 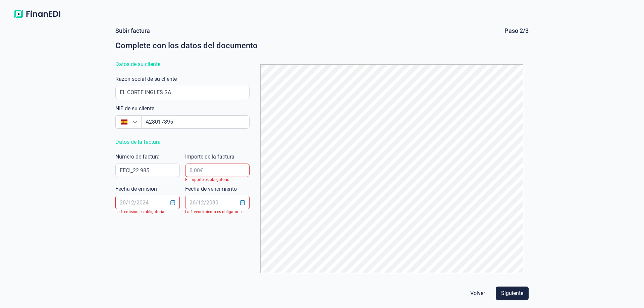 I want to click on input: 26/12/2030, so click(x=217, y=203).